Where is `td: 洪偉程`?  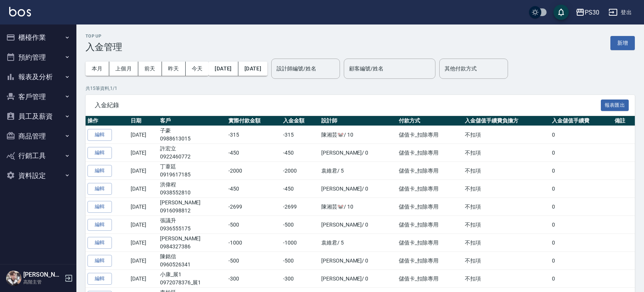 td: 洪偉程 is located at coordinates (192, 189).